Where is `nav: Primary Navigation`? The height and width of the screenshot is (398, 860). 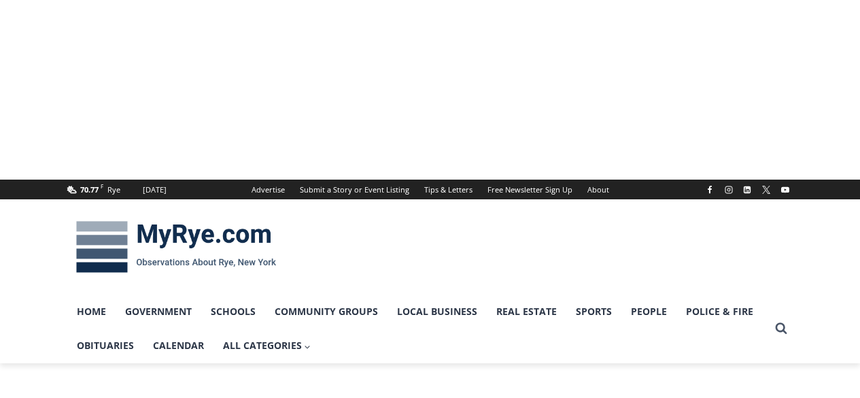
nav: Primary Navigation is located at coordinates (418, 329).